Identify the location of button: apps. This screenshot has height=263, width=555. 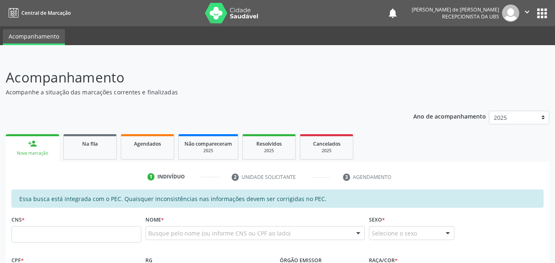
(542, 13).